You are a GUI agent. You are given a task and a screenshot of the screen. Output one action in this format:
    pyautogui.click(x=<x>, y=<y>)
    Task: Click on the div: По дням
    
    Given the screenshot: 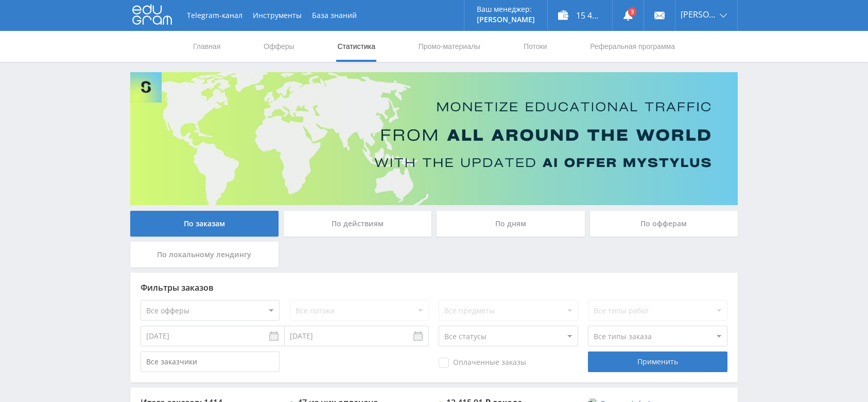 What is the action you would take?
    pyautogui.click(x=511, y=224)
    